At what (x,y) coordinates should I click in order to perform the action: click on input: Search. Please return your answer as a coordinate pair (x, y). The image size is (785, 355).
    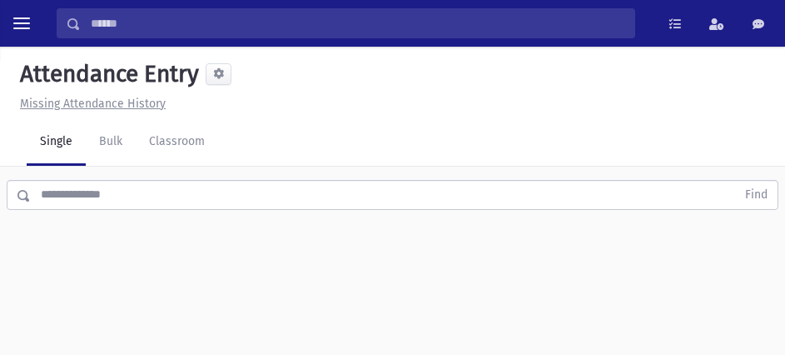
    Looking at the image, I should click on (357, 23).